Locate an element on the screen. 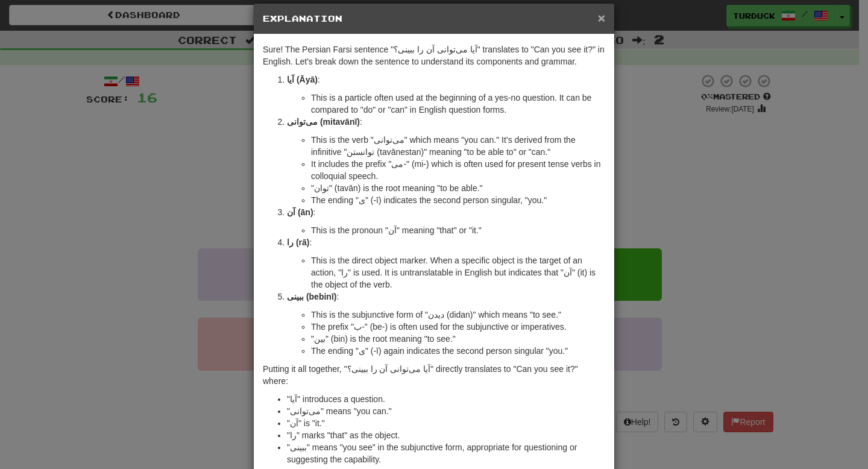 The width and height of the screenshot is (868, 469). li: This is the subjunctive form of "دیدن (didan)" which means "to see." is located at coordinates (458, 315).